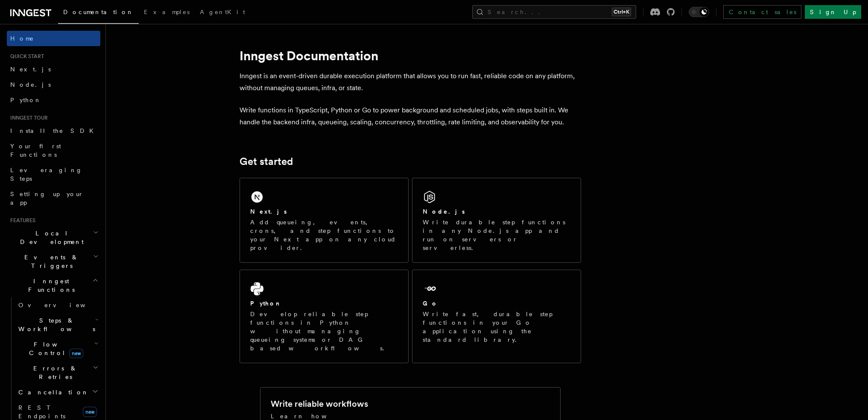  Describe the element at coordinates (99, 13) in the screenshot. I see `a: Documentation` at that location.